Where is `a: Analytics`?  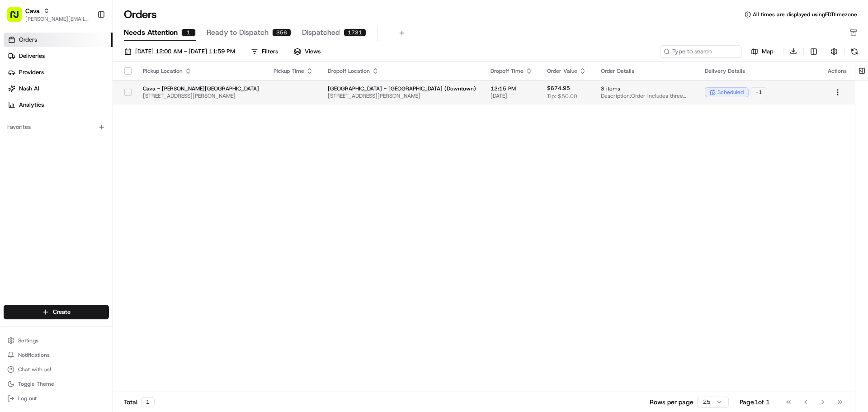 a: Analytics is located at coordinates (58, 105).